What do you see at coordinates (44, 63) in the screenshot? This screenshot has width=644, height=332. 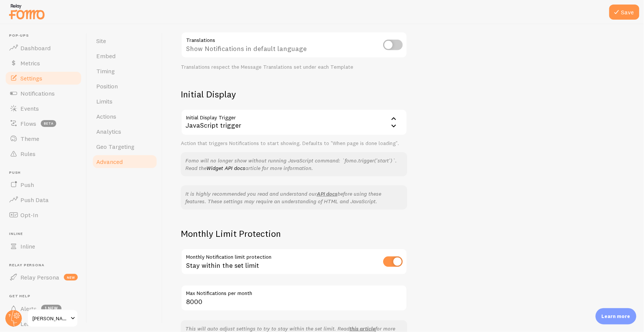 I see `a: Metrics` at bounding box center [44, 63].